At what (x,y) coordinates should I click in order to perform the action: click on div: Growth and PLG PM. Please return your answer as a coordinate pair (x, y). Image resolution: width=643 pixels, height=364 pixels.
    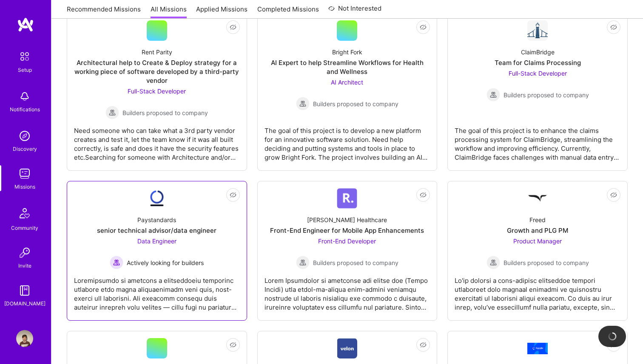
    Looking at the image, I should click on (537, 230).